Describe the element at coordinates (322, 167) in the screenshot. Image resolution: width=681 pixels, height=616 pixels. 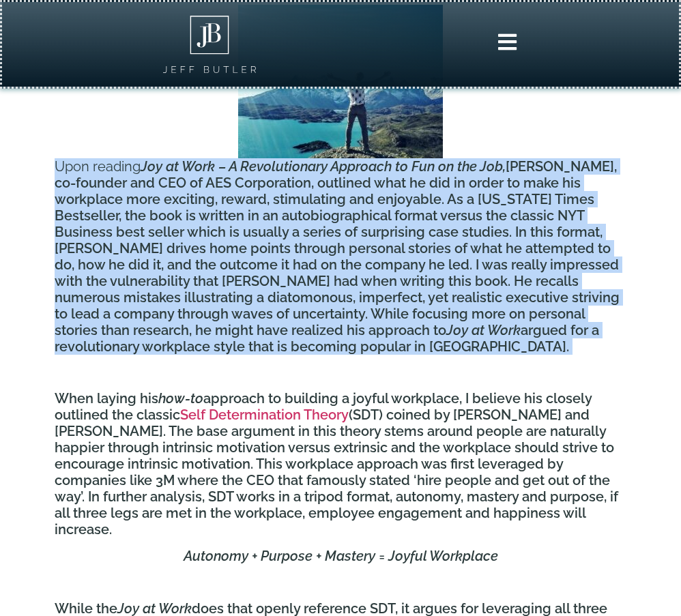
I see `i: Joy at Work – A Revolutionary Approach to Fun on the Job,` at that location.